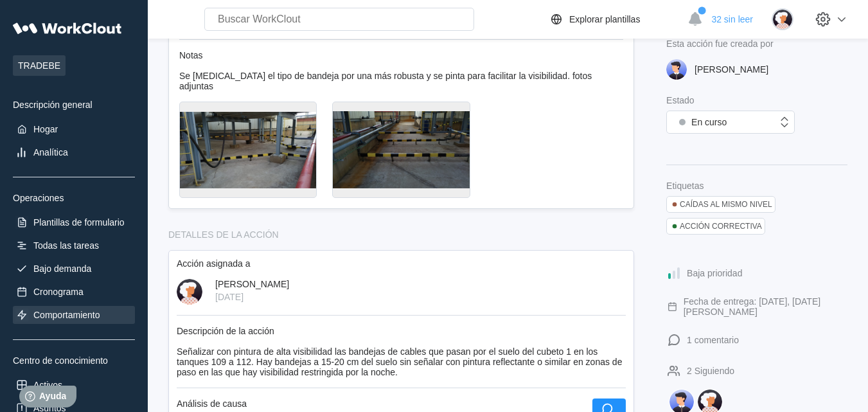  What do you see at coordinates (711, 371) in the screenshot?
I see `font: 2 Siguiendo` at bounding box center [711, 371].